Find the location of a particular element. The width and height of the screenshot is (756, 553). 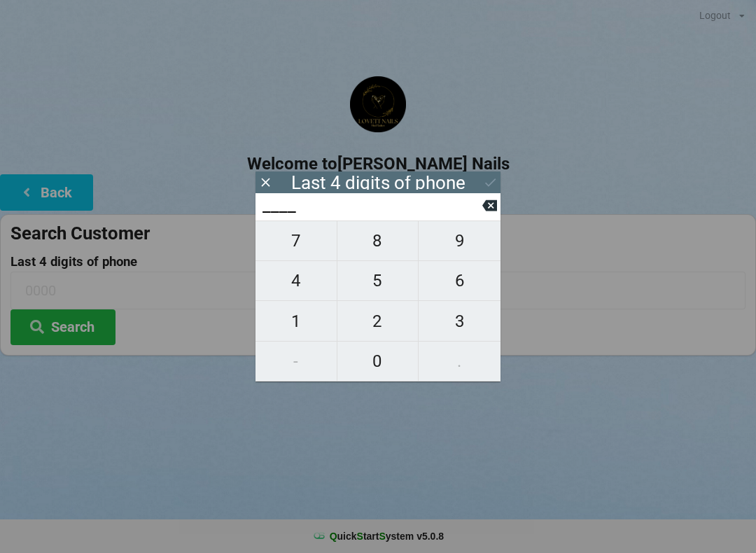

button: 6 is located at coordinates (460, 281).